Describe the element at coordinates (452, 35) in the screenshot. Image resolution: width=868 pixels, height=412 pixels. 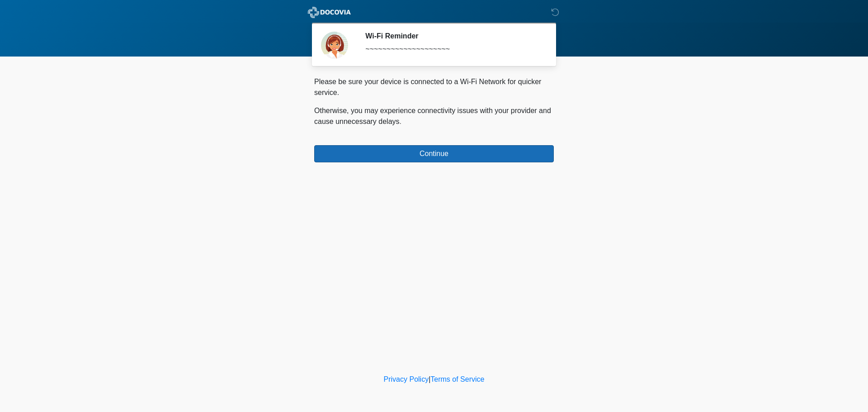
I see `h2: Wi-Fi Reminder` at that location.